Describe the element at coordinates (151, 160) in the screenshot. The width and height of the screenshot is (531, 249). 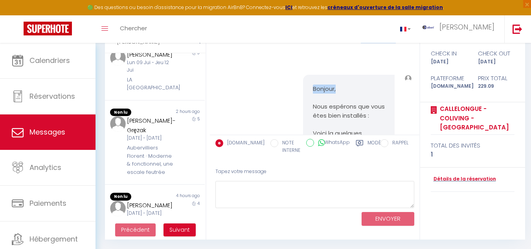
I see `div: Aubervilliers Florent · Moderne & fonctionnel, une escale feutrée` at that location.